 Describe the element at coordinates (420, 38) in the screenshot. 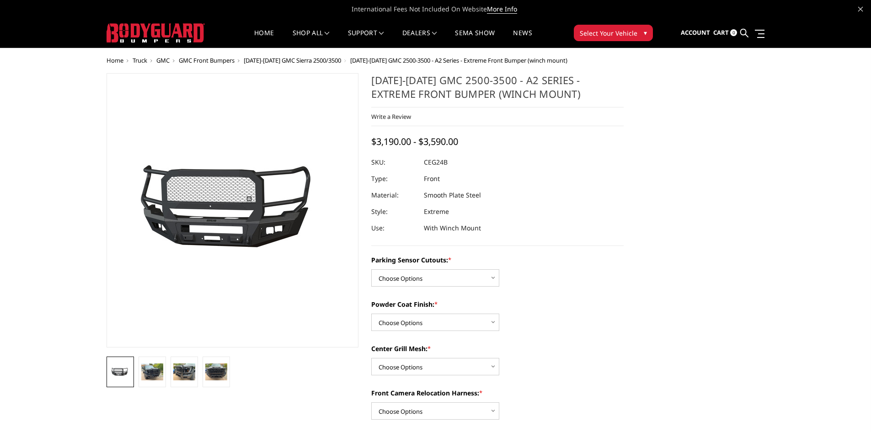

I see `a: Dealers` at that location.